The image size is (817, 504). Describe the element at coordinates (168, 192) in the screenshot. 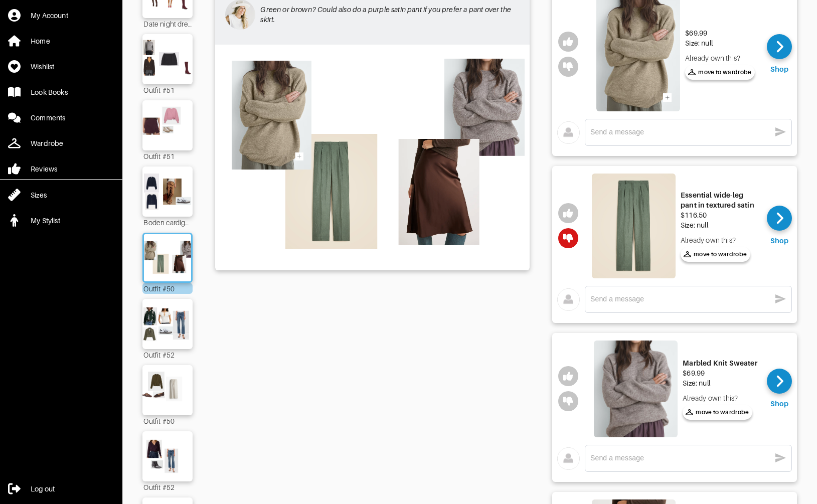

I see `img: Outfit Boden cardigan replacement` at that location.